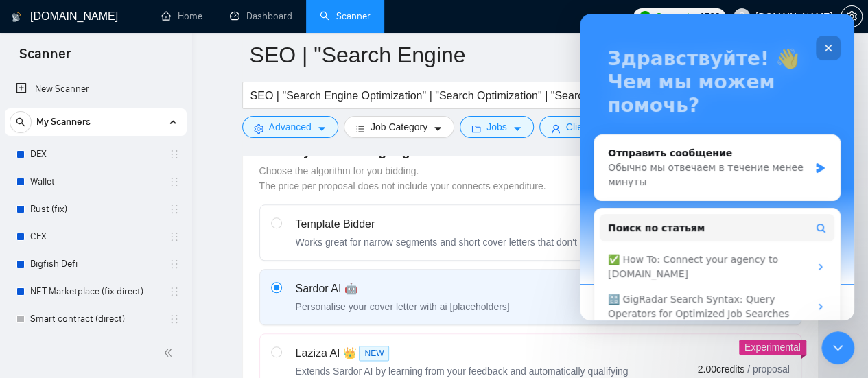 The width and height of the screenshot is (868, 378). I want to click on a: Rust (fix), so click(95, 209).